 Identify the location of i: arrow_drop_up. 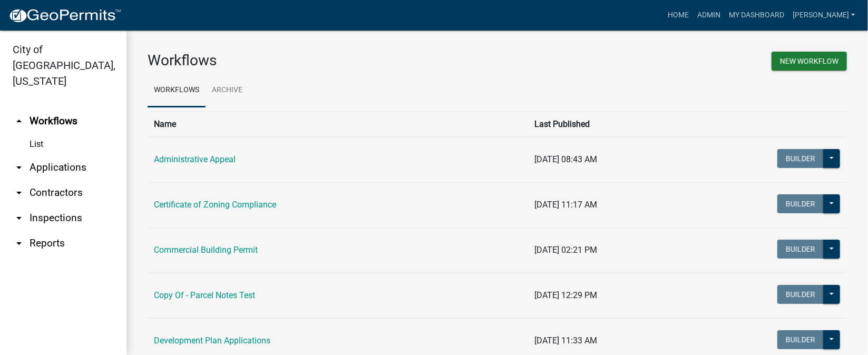
(19, 121).